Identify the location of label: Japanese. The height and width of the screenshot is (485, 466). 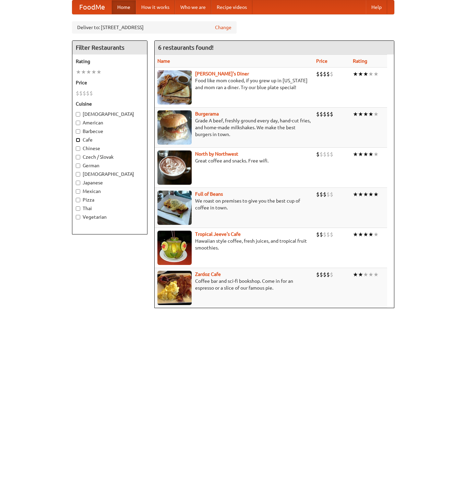
(110, 183).